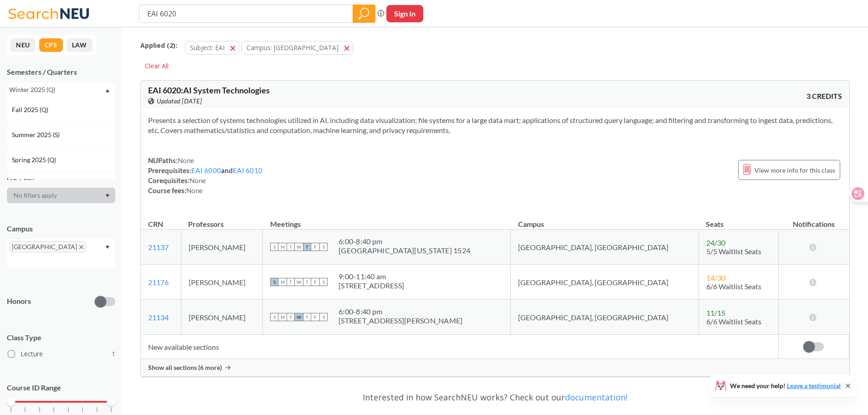 This screenshot has height=415, width=868. What do you see at coordinates (114, 354) in the screenshot?
I see `span: 1` at bounding box center [114, 354].